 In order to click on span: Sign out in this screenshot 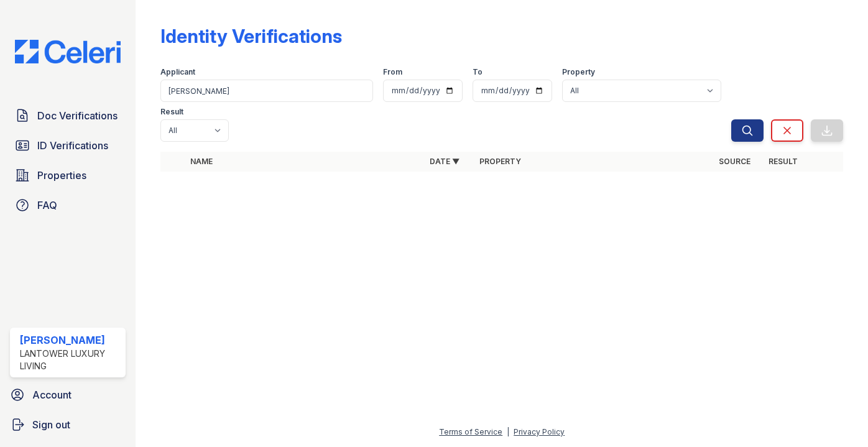, I will do `click(51, 425)`.